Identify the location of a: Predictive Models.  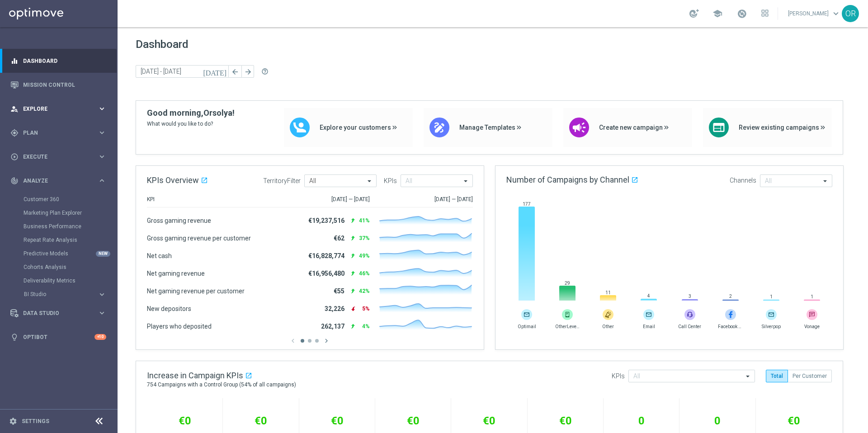
(58, 254).